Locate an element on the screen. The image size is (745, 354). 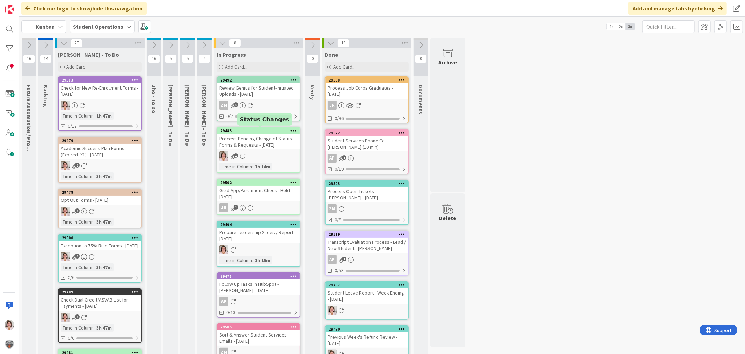
span: 0/13 is located at coordinates (231, 312).